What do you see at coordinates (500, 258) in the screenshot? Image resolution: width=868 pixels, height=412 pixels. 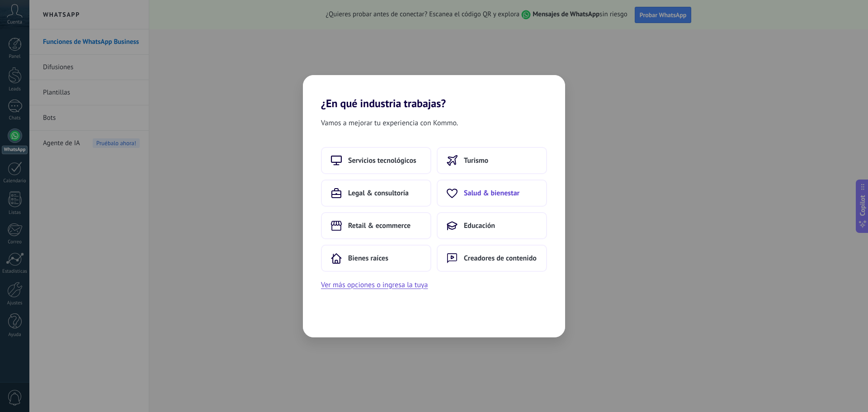 I see `span: Creadores de contenido` at bounding box center [500, 258].